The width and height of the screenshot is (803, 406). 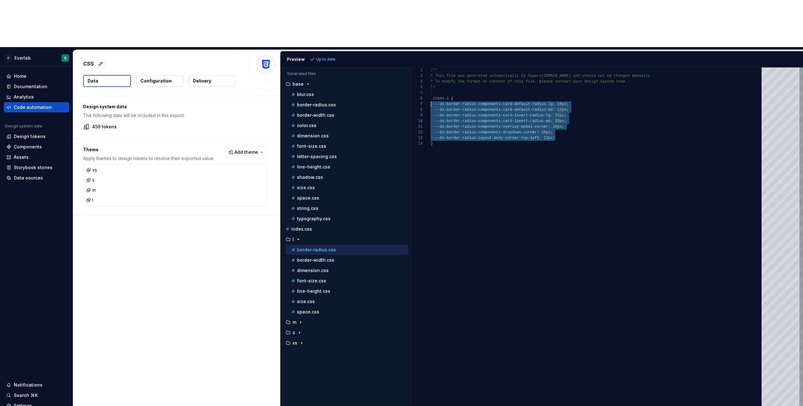 I want to click on button: blur.css, so click(x=347, y=95).